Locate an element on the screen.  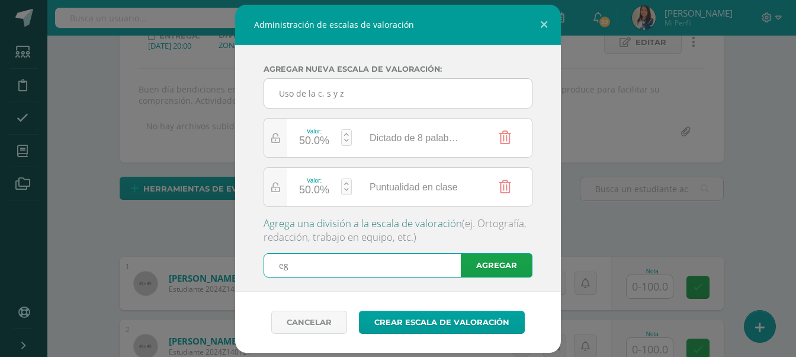
a: Agregar is located at coordinates (497, 265).